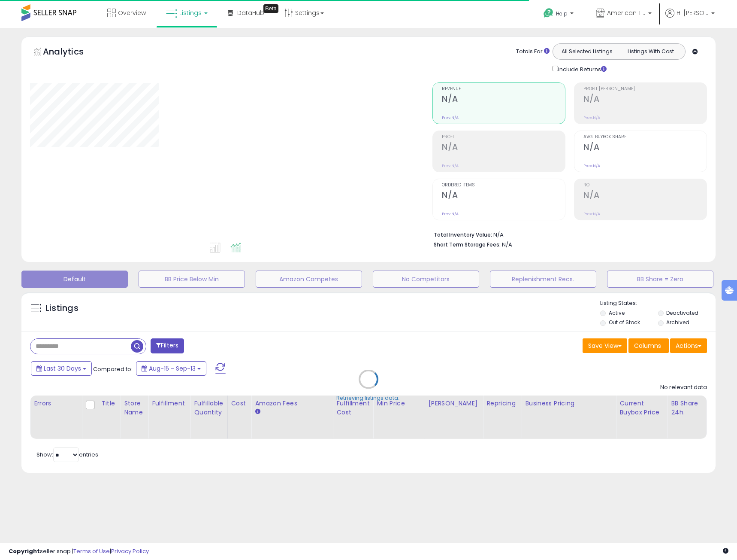  I want to click on li: N/A, so click(568, 233).